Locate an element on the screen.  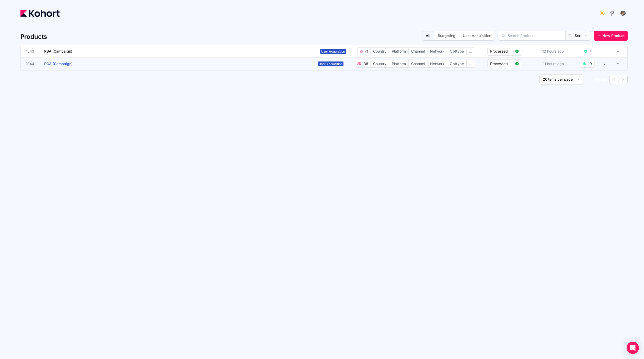
span: PGA (Campaign) is located at coordinates (58, 64).